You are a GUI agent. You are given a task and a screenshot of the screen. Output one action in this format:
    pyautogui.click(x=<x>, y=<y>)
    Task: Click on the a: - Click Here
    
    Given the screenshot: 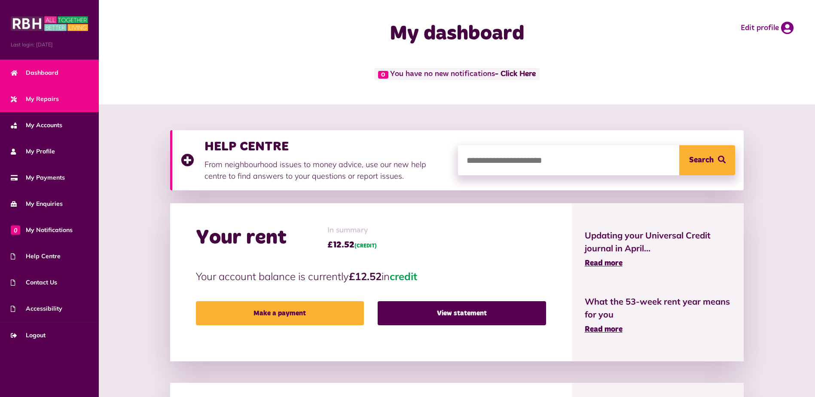 What is the action you would take?
    pyautogui.click(x=515, y=74)
    